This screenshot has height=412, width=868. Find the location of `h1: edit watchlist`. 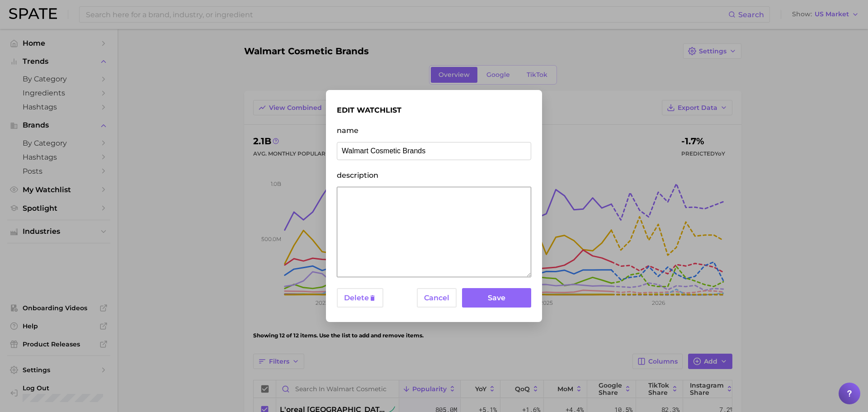

h1: edit watchlist is located at coordinates (434, 110).